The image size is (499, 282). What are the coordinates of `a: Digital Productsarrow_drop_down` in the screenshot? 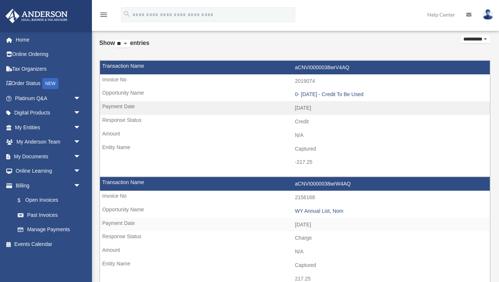 It's located at (49, 113).